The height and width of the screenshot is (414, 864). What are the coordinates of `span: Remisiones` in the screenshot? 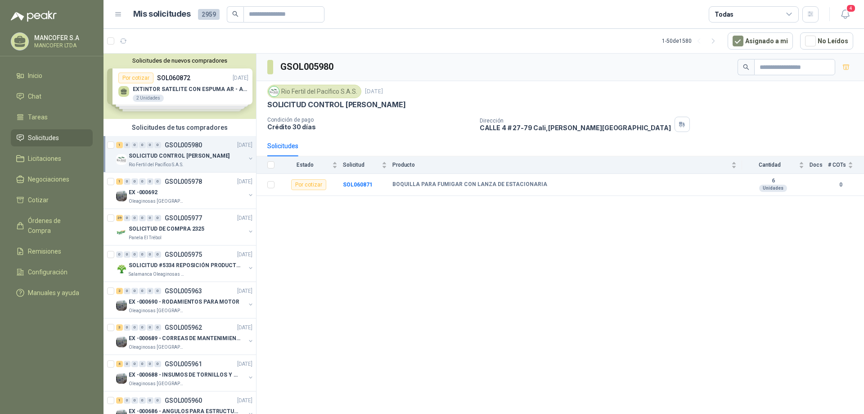 It's located at (45, 251).